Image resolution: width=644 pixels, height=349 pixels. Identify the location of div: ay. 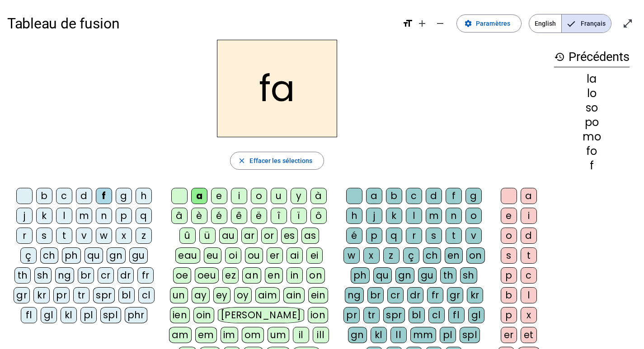
(201, 296).